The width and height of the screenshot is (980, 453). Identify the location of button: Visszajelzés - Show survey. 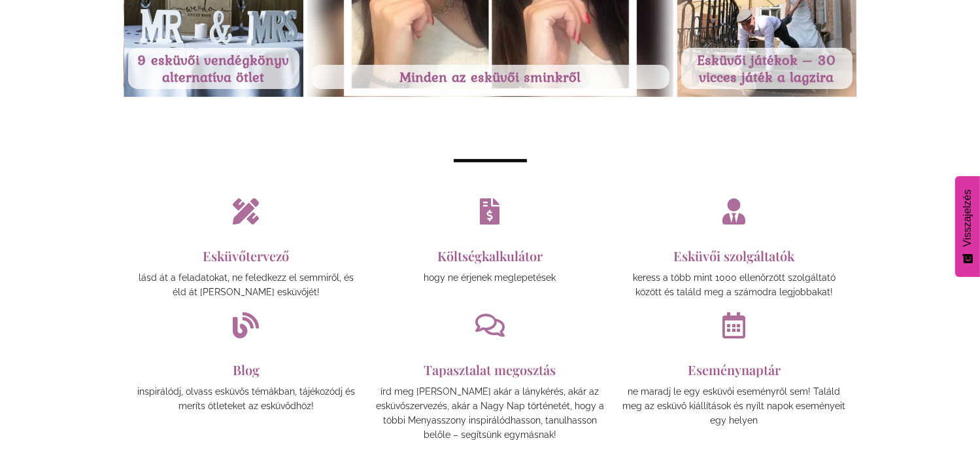
(968, 226).